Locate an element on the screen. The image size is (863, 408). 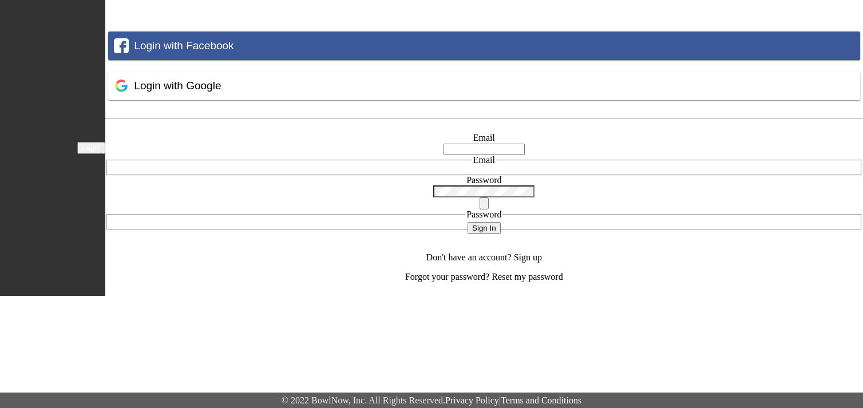
span: Login with Facebook is located at coordinates (184, 45).